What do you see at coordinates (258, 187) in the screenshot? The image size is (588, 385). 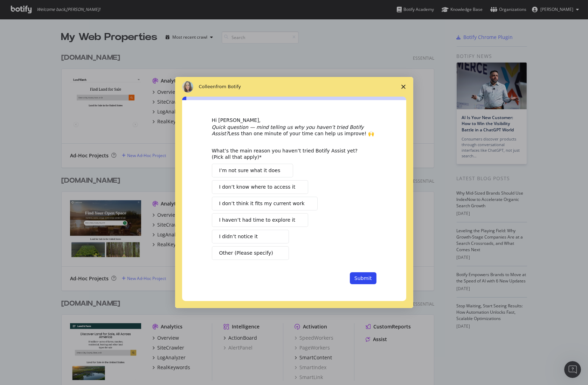 I see `span: I don’t know where to access it` at bounding box center [258, 187].